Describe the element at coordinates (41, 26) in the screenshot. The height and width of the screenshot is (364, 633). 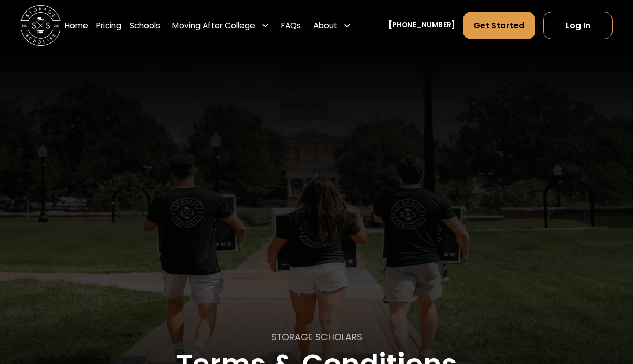
I see `img: Storage Scholars main logo` at that location.